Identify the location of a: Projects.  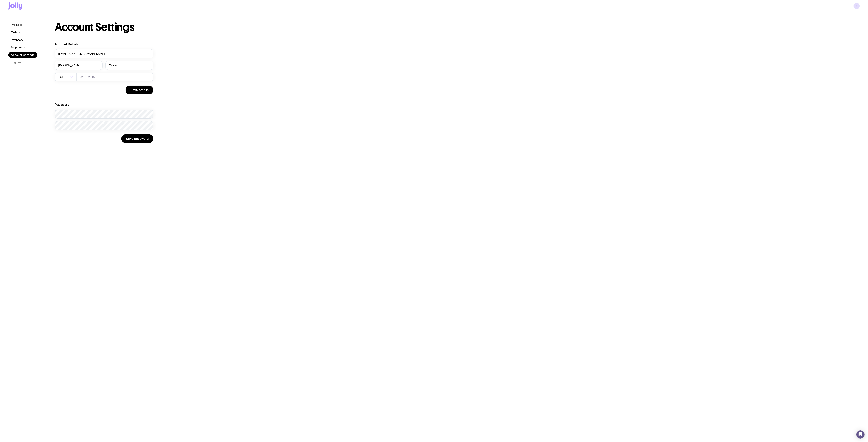
(17, 25).